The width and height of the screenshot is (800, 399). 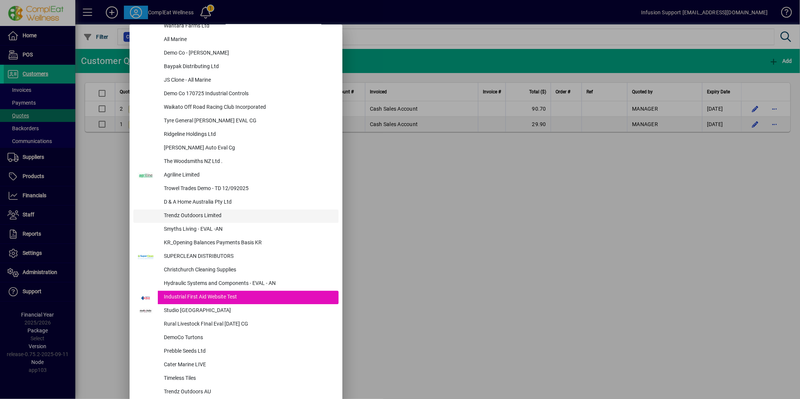 I want to click on div: Wantara Farms Ltd, so click(x=248, y=26).